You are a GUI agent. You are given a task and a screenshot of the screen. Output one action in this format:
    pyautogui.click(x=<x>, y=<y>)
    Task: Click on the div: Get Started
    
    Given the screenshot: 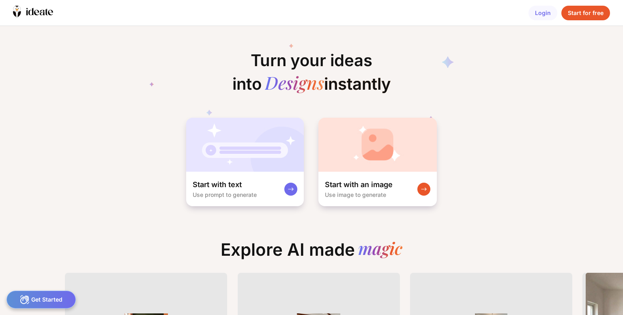 What is the action you would take?
    pyautogui.click(x=41, y=299)
    